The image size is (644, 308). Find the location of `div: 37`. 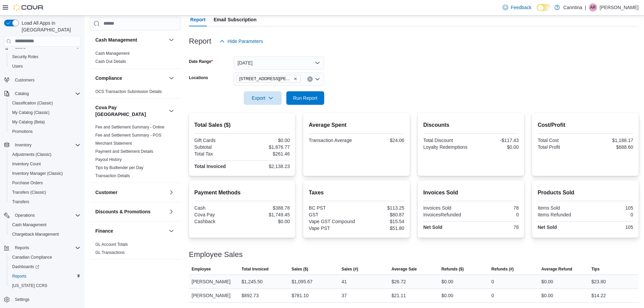

div: 37 is located at coordinates (344, 296).